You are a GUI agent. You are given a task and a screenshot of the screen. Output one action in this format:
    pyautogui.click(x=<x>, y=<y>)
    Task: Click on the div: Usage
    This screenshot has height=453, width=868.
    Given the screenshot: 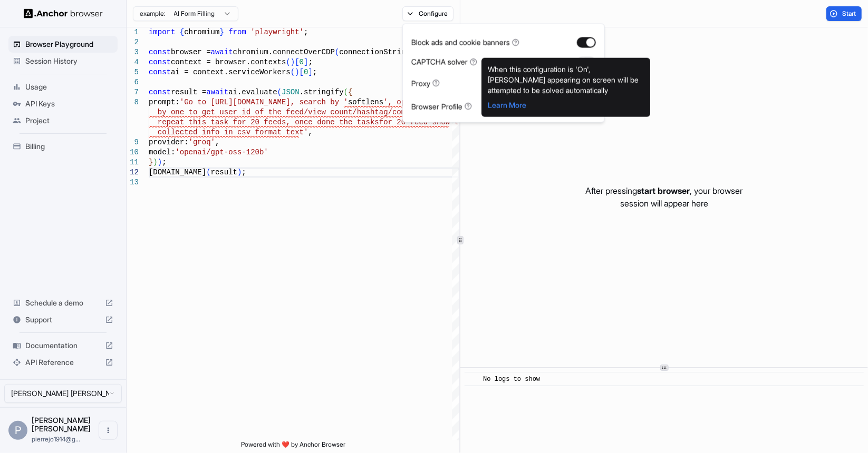 What is the action you would take?
    pyautogui.click(x=63, y=87)
    